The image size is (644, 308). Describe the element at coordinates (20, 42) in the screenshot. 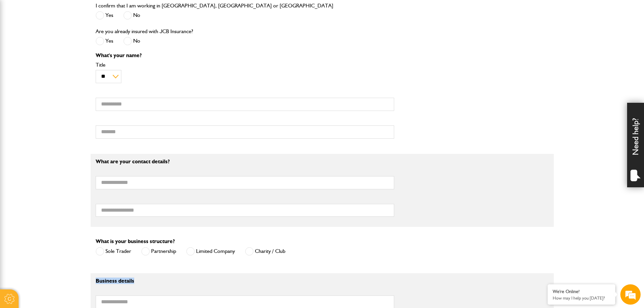

I see `img: d_20077148190_company_1631870298795_20077148190` at that location.